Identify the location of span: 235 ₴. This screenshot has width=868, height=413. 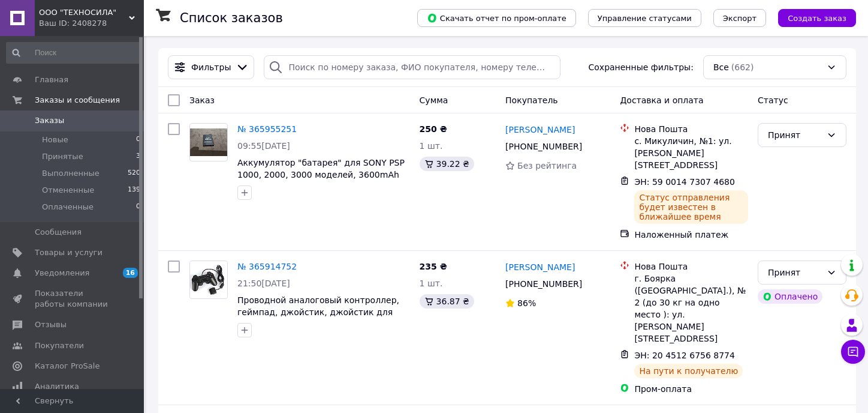
(433, 266).